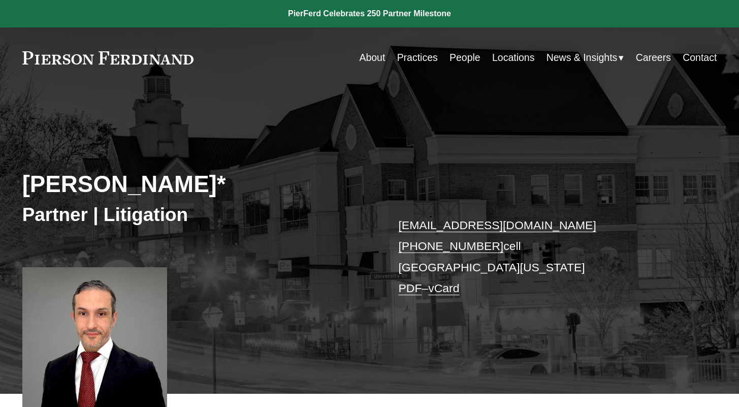 Image resolution: width=739 pixels, height=407 pixels. I want to click on a: folder dropdown, so click(585, 57).